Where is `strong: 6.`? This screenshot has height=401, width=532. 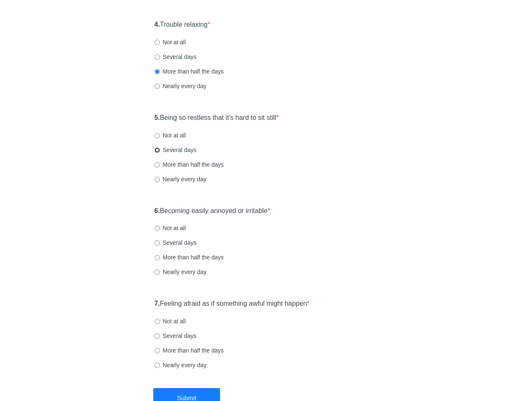
strong: 6. is located at coordinates (157, 211).